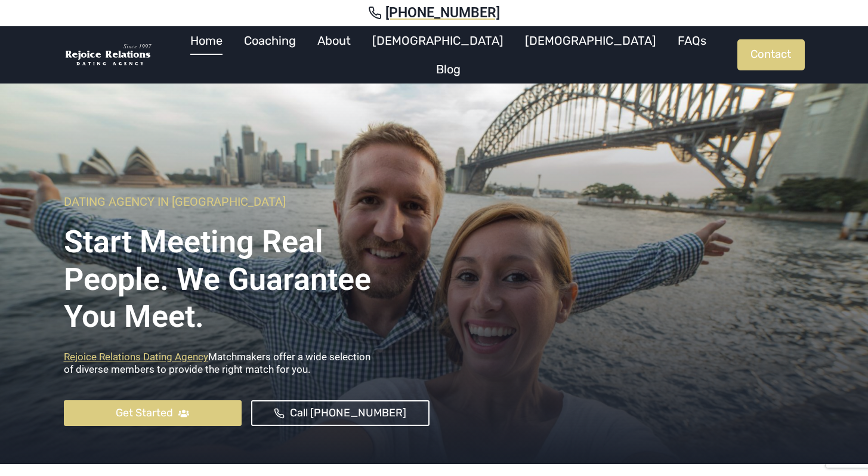 Image resolution: width=868 pixels, height=476 pixels. What do you see at coordinates (109, 55) in the screenshot?
I see `img: Rejoice Relations` at bounding box center [109, 55].